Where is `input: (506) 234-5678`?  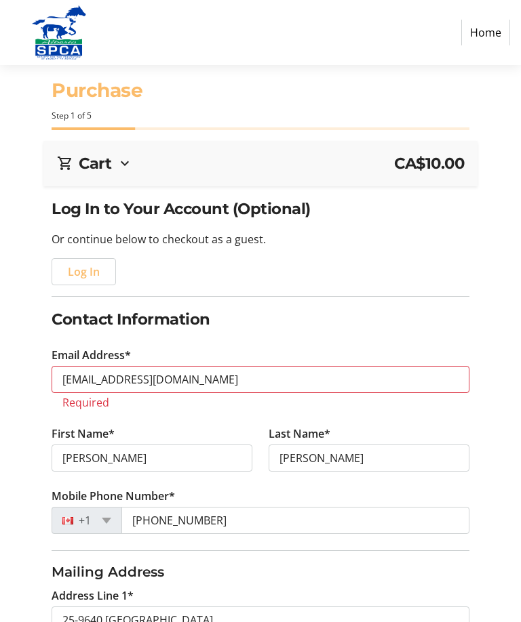 input: (506) 234-5678 is located at coordinates (295, 521).